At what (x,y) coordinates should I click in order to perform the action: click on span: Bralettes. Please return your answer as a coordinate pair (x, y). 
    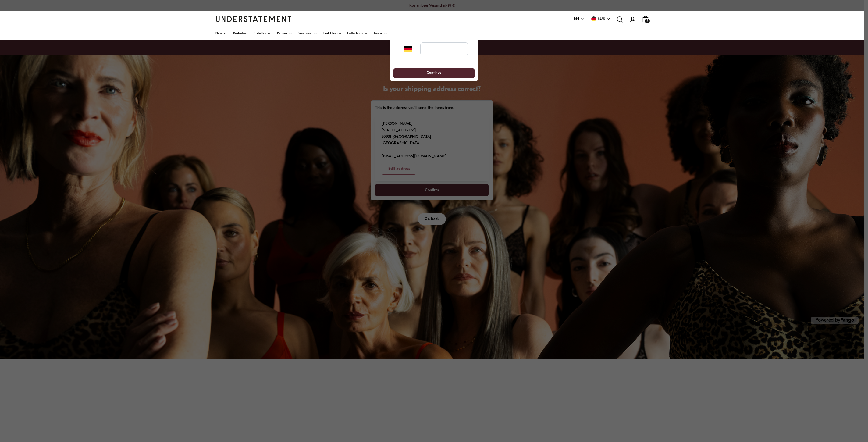
    Looking at the image, I should click on (260, 33).